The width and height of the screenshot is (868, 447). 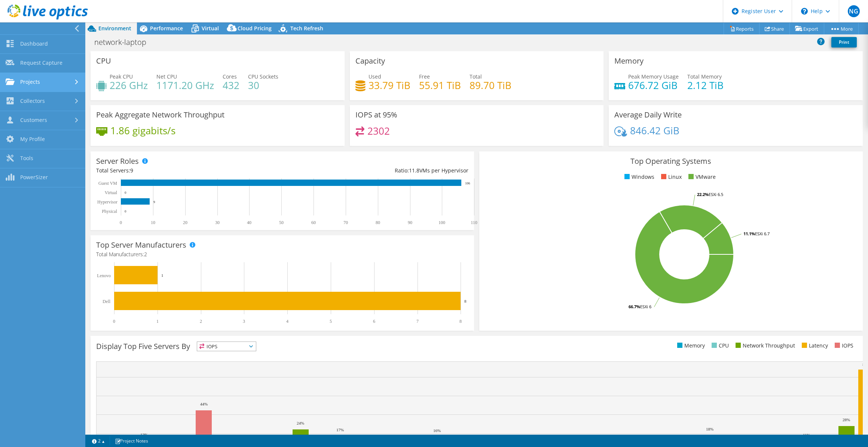 I want to click on text: Guest VM, so click(x=108, y=183).